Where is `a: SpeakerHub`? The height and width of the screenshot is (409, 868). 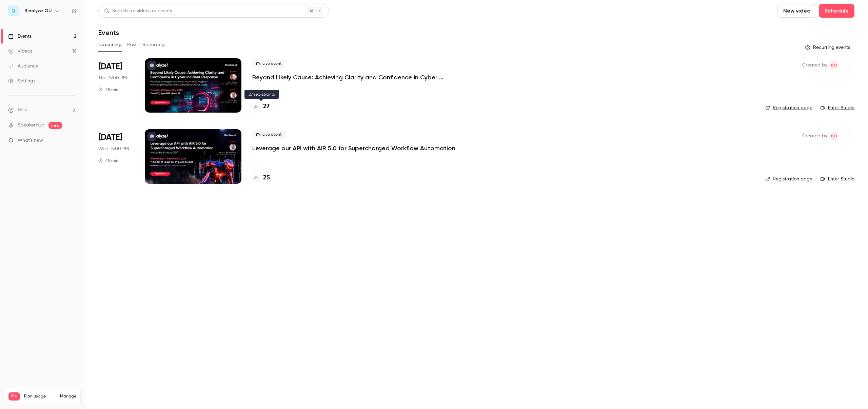 a: SpeakerHub is located at coordinates (31, 125).